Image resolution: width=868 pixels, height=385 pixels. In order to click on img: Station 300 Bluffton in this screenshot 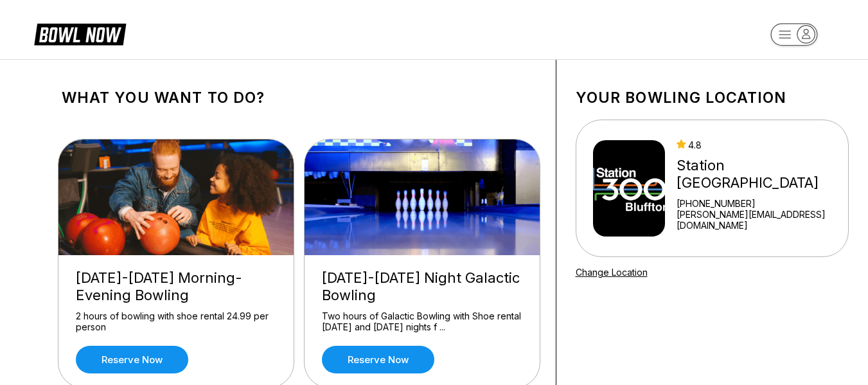, I will do `click(629, 188)`.